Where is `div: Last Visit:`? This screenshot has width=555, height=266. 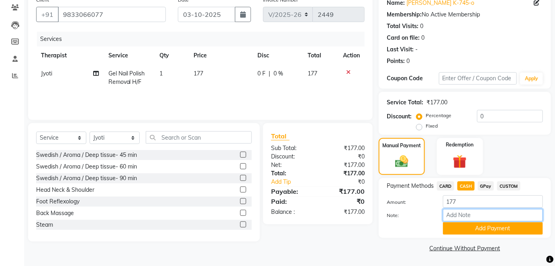
div: Last Visit: is located at coordinates (400, 49).